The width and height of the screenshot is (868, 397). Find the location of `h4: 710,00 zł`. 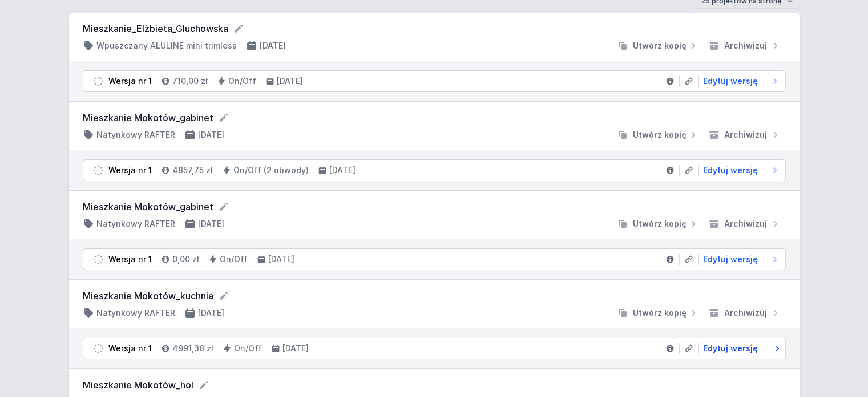

h4: 710,00 zł is located at coordinates (190, 81).